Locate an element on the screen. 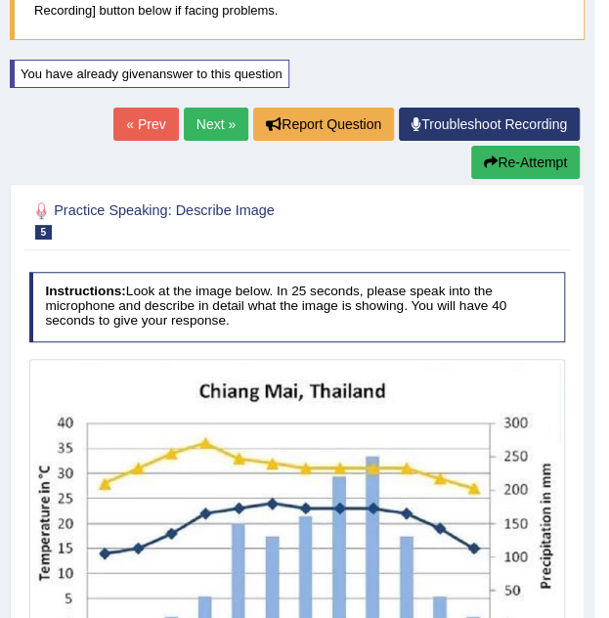 Image resolution: width=609 pixels, height=618 pixels. b: Instructions: is located at coordinates (85, 290).